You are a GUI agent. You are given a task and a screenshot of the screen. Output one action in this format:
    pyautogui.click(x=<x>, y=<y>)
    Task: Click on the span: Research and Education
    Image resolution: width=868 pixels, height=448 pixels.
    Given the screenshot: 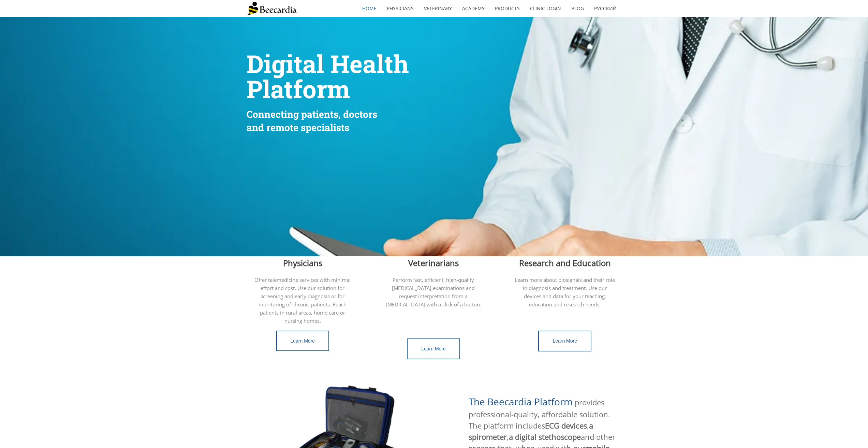 What is the action you would take?
    pyautogui.click(x=565, y=262)
    